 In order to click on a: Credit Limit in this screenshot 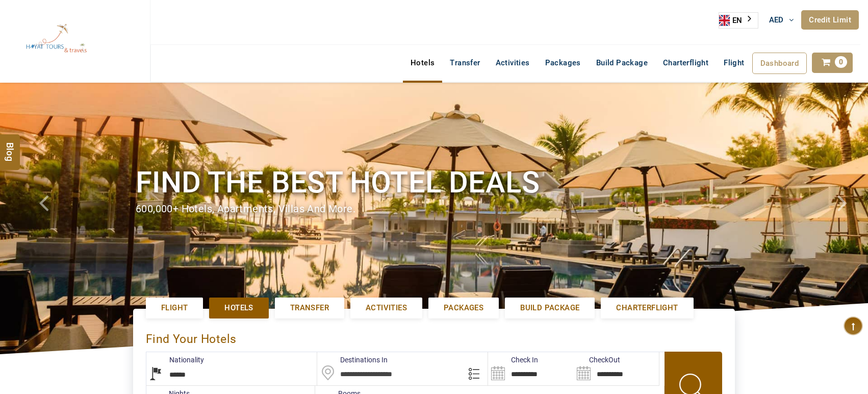, I will do `click(829, 20)`.